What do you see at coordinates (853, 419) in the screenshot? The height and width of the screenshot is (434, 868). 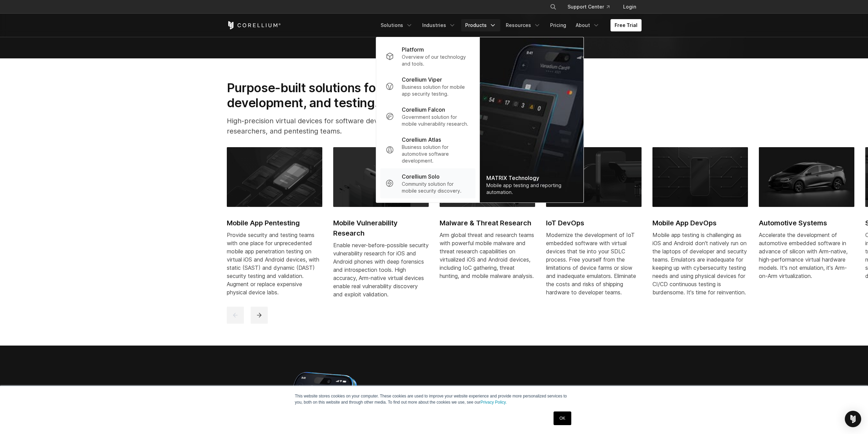 I see `div: Open Intercom Messenger` at bounding box center [853, 419].